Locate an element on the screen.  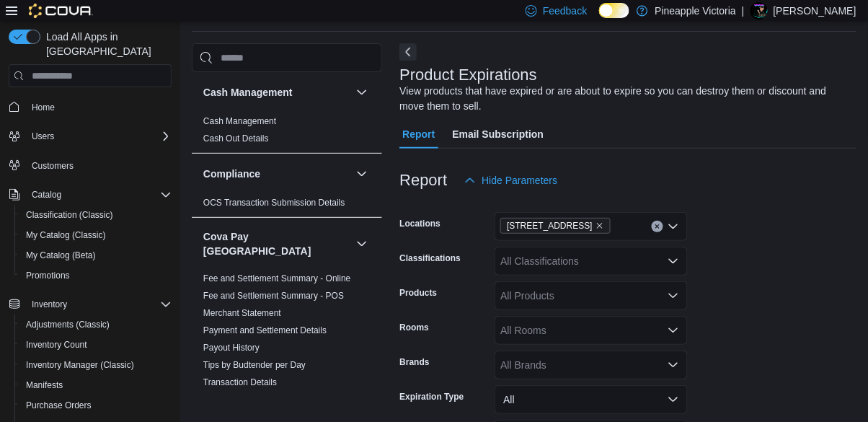
span: Report is located at coordinates (418, 134).